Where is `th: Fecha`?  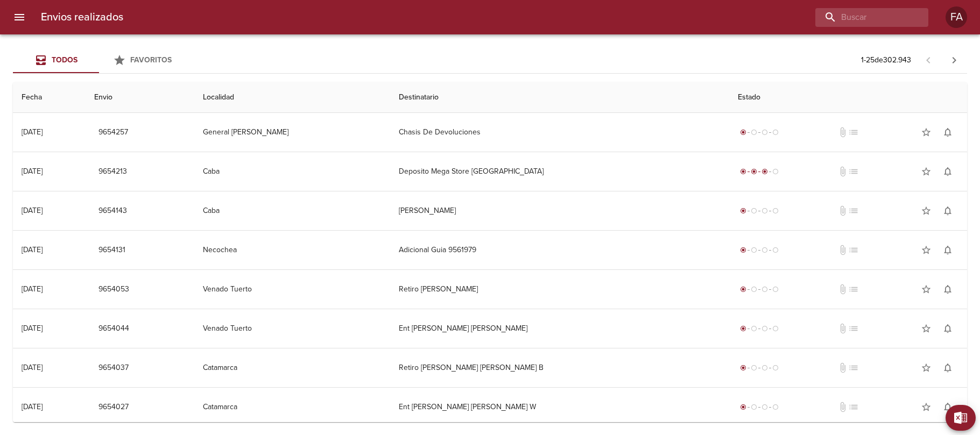 th: Fecha is located at coordinates (49, 97).